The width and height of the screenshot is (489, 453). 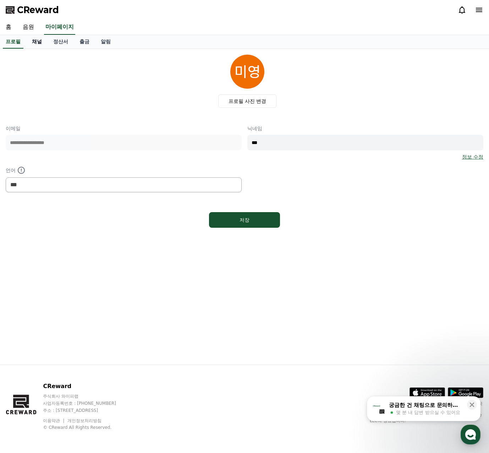 I want to click on span: CReward, so click(x=38, y=10).